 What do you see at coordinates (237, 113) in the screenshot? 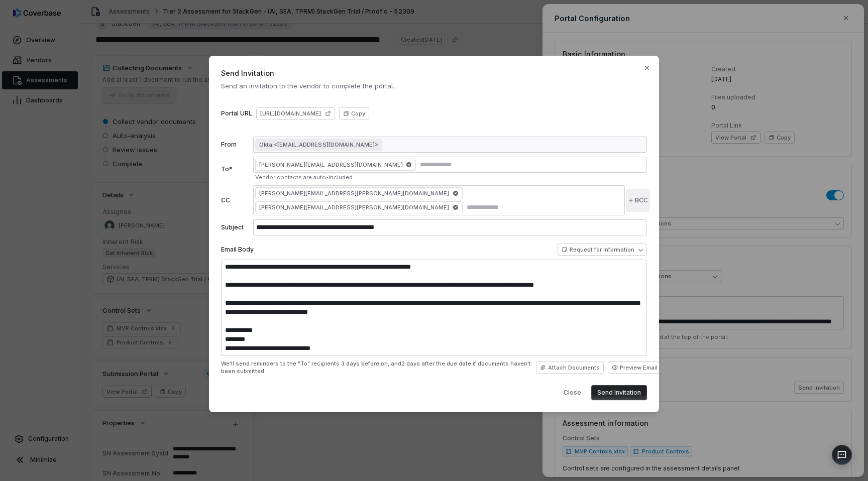
I see `label: Portal URL` at bounding box center [237, 113].